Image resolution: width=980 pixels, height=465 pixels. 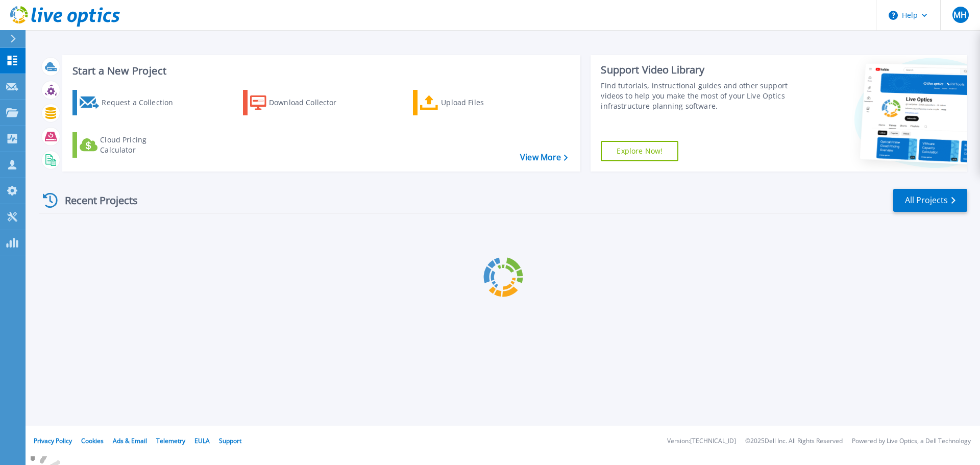 What do you see at coordinates (320, 71) in the screenshot?
I see `h3: Start a New Project` at bounding box center [320, 71].